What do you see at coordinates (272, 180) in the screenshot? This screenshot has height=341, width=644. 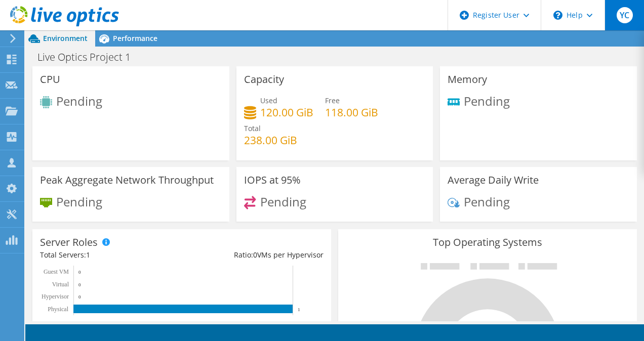 I see `h3: IOPS at 95%` at bounding box center [272, 180].